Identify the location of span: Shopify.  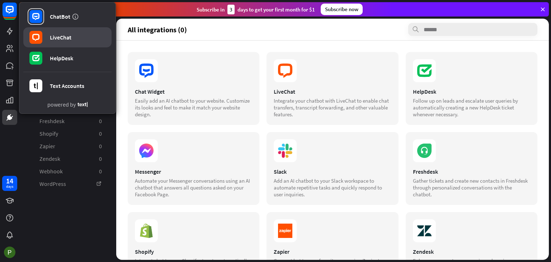
(49, 133).